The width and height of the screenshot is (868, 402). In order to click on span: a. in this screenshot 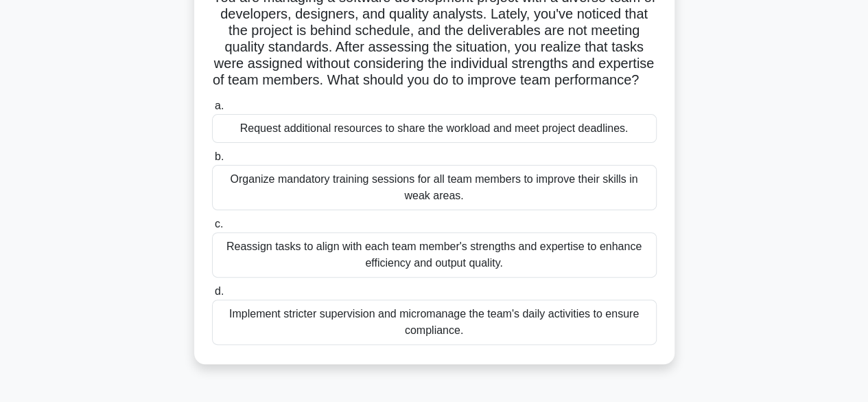, I will do `click(218, 105)`.